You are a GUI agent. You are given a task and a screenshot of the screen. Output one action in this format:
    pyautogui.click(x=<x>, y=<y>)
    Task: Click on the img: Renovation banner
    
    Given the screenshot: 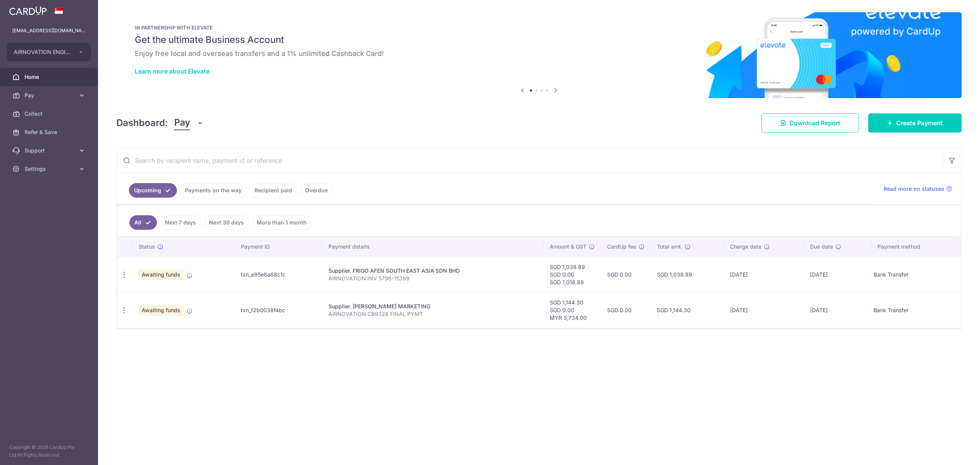 What is the action you would take?
    pyautogui.click(x=539, y=55)
    